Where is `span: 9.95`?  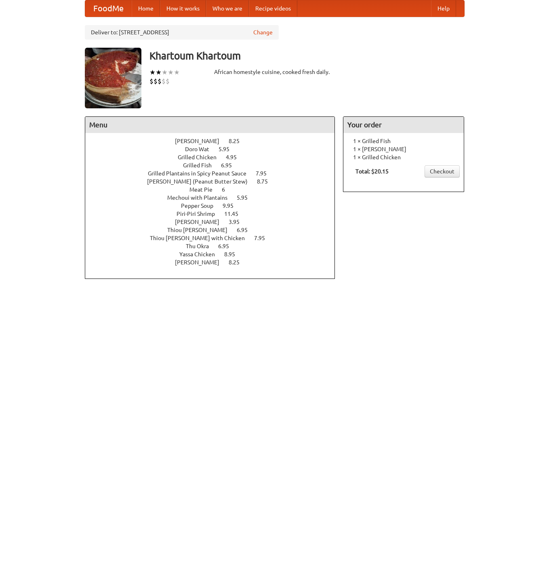
span: 9.95 is located at coordinates (232, 206).